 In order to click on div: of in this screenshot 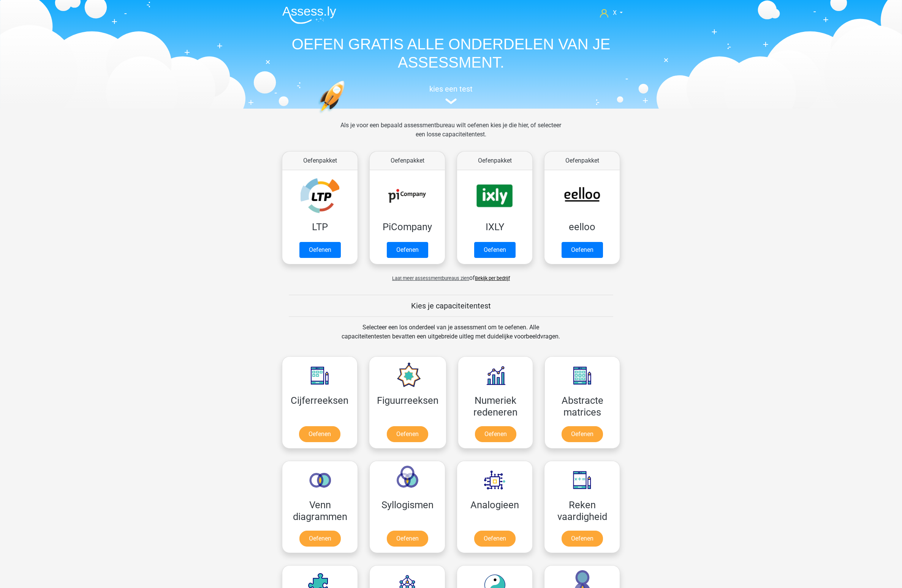, I will do `click(451, 275)`.